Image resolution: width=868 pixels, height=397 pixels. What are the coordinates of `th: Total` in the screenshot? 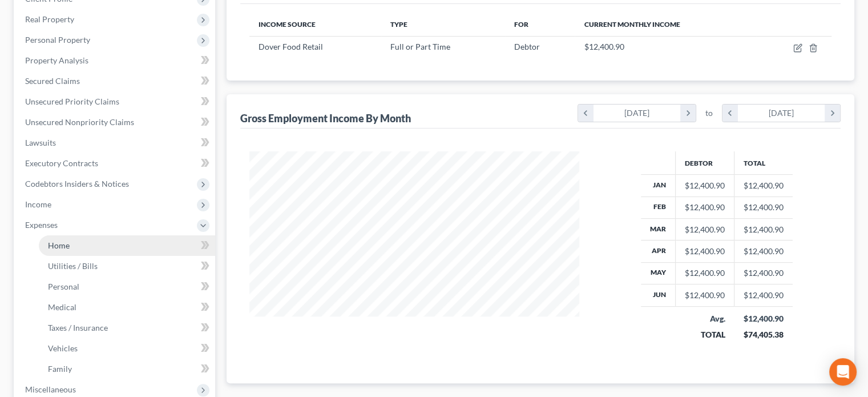 It's located at (764, 163).